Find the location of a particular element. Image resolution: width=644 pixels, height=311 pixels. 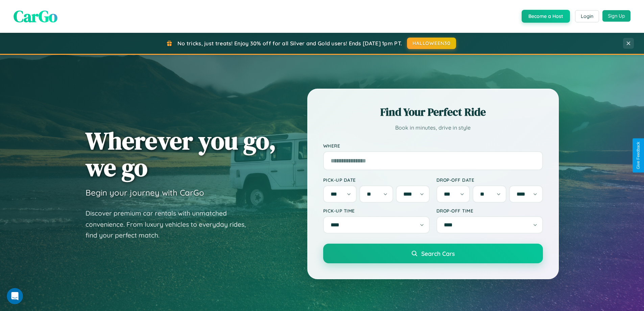

label: Pick-up Time is located at coordinates (376, 211).